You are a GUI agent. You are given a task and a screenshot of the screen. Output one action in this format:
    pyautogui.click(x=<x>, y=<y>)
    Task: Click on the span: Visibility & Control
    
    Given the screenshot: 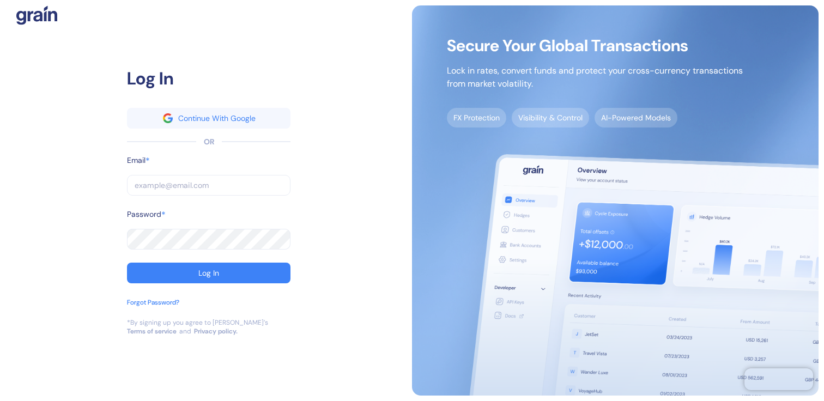 What is the action you would take?
    pyautogui.click(x=551, y=118)
    